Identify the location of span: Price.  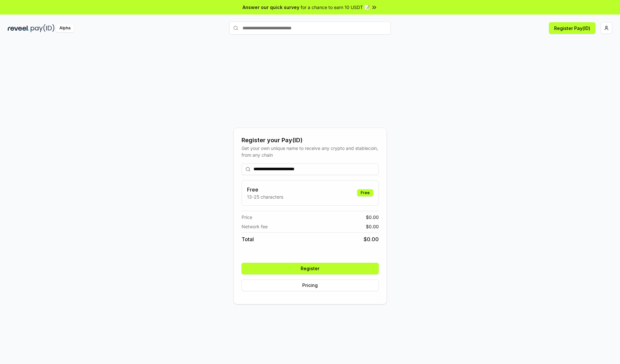
(247, 217).